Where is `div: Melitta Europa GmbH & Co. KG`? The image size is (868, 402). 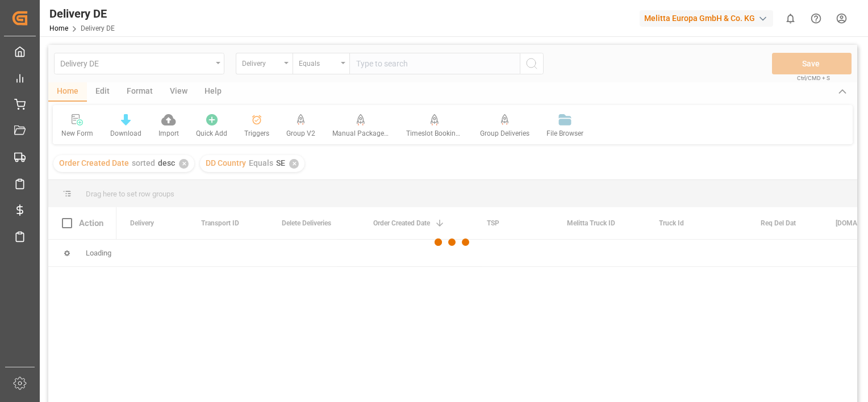 div: Melitta Europa GmbH & Co. KG is located at coordinates (706, 18).